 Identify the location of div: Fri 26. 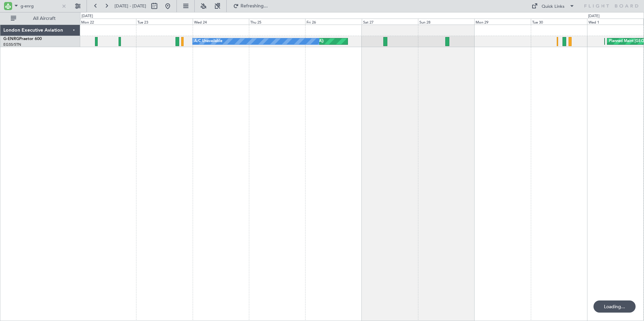
(333, 22).